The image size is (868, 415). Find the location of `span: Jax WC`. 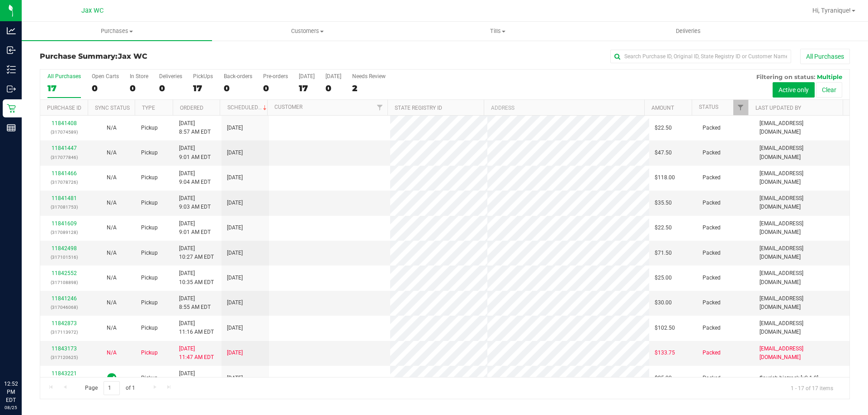

span: Jax WC is located at coordinates (132, 56).